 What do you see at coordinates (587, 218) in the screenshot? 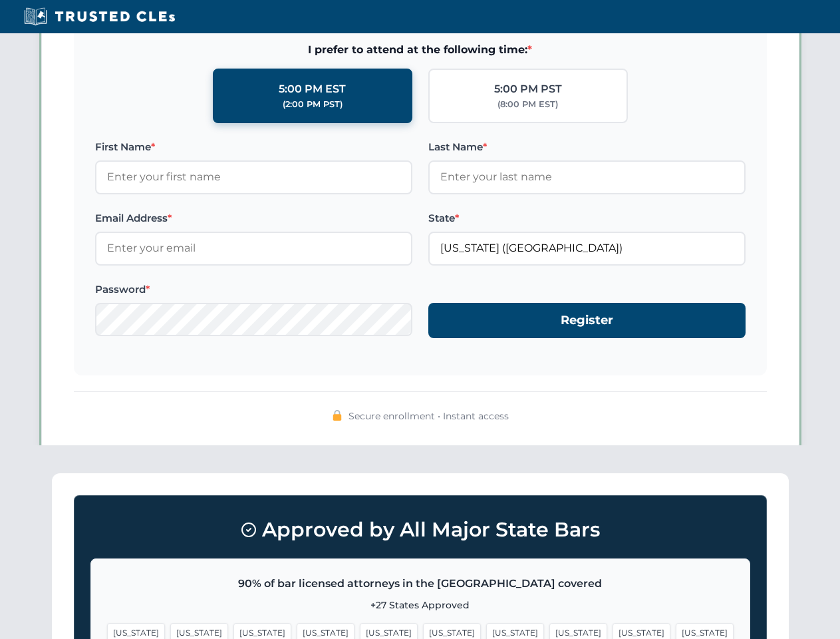
I see `label: State` at bounding box center [587, 218].